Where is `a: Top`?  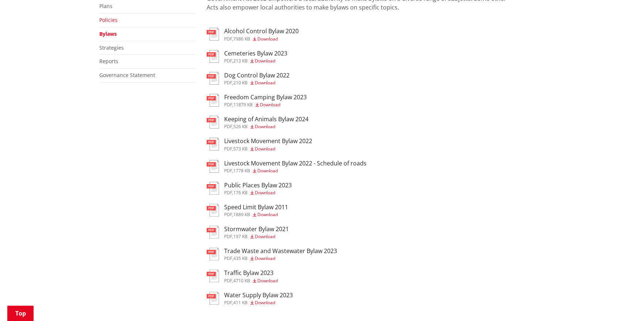 a: Top is located at coordinates (20, 313).